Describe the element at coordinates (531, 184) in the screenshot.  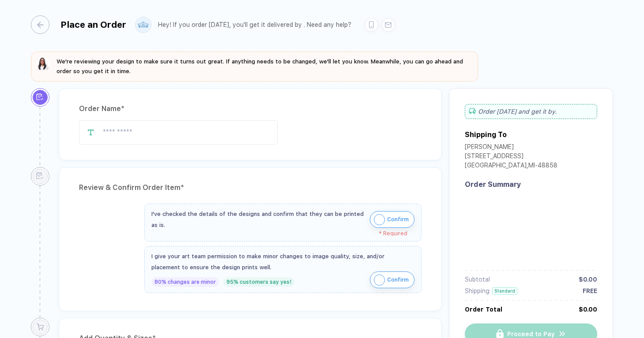
I see `div: Order Summary` at that location.